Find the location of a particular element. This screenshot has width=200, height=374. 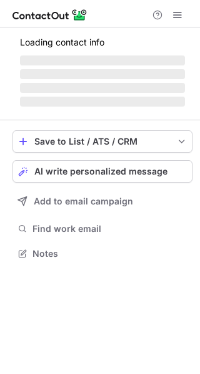

button: Notes is located at coordinates (102, 254).